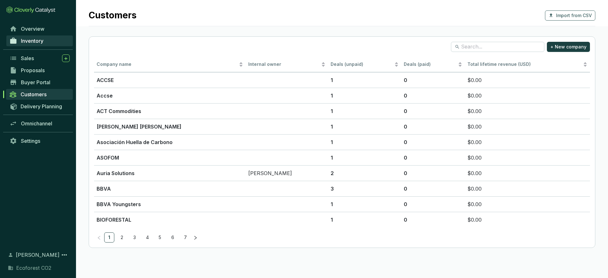 This screenshot has width=608, height=278. What do you see at coordinates (433, 65) in the screenshot?
I see `th: Deals (paid)` at bounding box center [433, 65].